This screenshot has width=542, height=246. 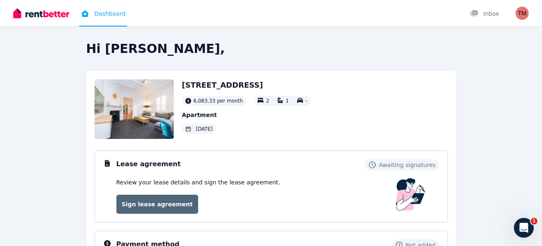 What do you see at coordinates (149, 164) in the screenshot?
I see `h3: Lease agreement` at bounding box center [149, 164].